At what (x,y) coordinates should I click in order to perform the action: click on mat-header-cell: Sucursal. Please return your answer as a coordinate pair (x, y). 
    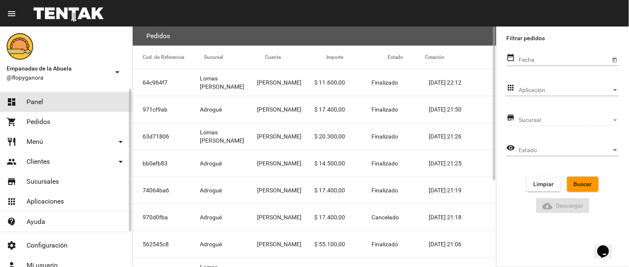
    Looking at the image, I should click on (235, 57).